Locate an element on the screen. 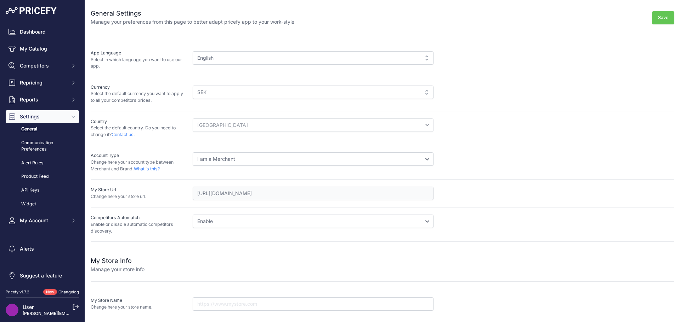 Image resolution: width=680 pixels, height=322 pixels. span: Reports is located at coordinates (43, 100).